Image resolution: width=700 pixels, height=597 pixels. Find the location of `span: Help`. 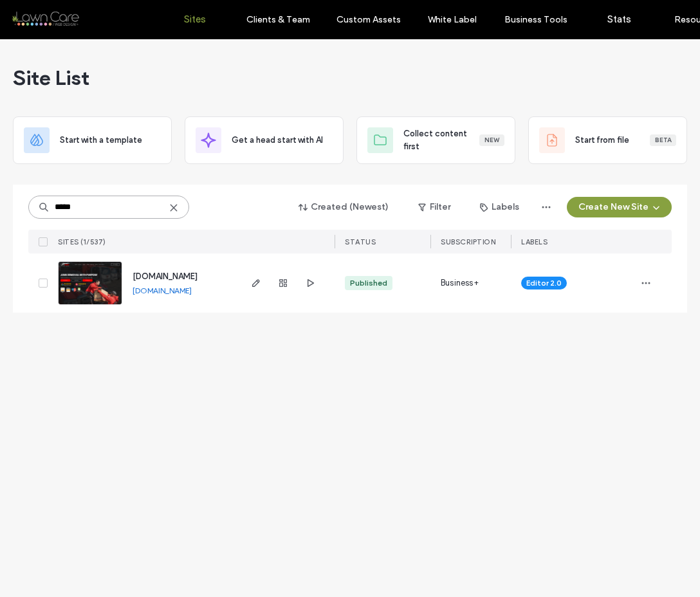

span: Help is located at coordinates (43, 15).